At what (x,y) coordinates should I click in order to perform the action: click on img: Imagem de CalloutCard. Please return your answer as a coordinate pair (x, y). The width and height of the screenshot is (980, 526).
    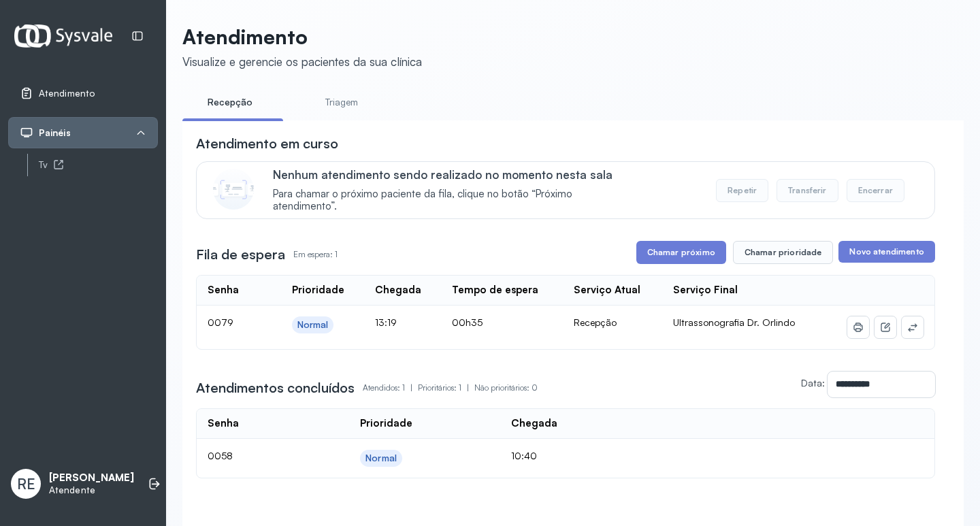
    Looking at the image, I should click on (234, 190).